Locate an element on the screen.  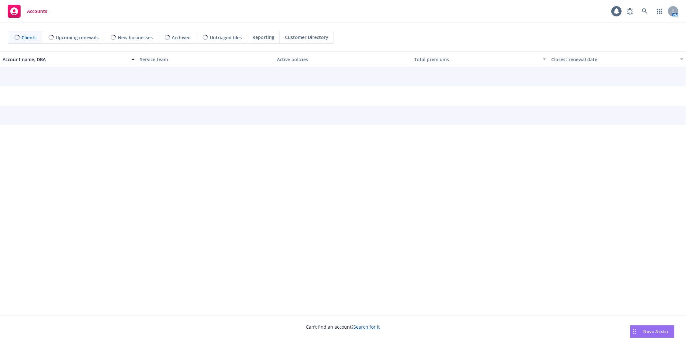
div: Drag to move is located at coordinates (634, 331).